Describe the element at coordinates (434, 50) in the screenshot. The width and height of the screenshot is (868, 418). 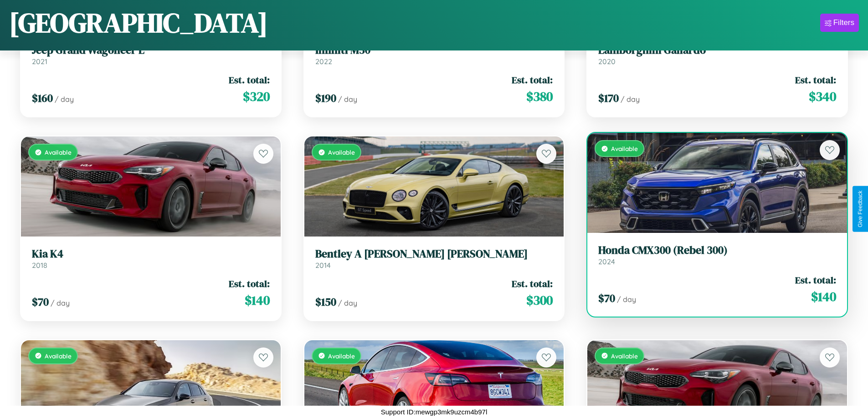
I see `h3: Infiniti M30` at that location.